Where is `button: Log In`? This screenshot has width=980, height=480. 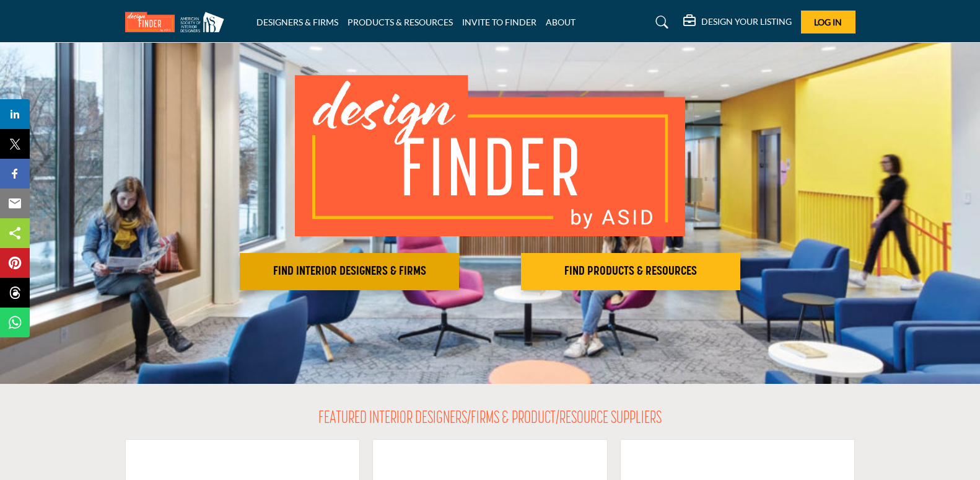 button: Log In is located at coordinates (829, 22).